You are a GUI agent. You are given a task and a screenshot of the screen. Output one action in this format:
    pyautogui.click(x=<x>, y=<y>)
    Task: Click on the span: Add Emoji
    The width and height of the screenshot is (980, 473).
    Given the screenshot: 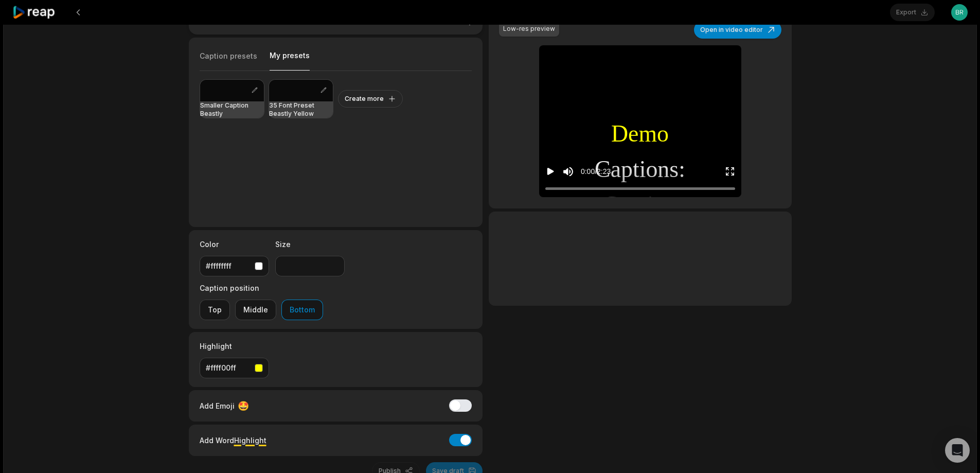 What is the action you would take?
    pyautogui.click(x=217, y=406)
    